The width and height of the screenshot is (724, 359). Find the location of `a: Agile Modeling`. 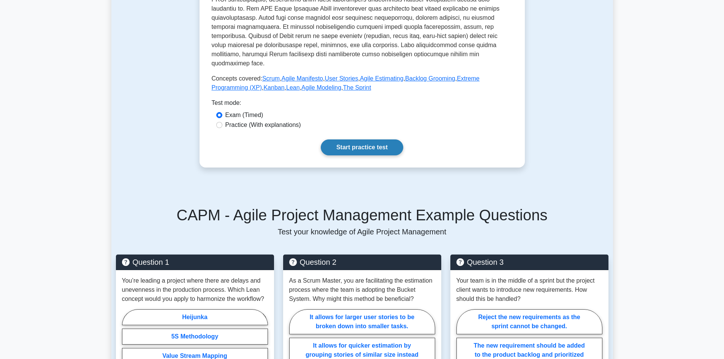

a: Agile Modeling is located at coordinates (321, 87).